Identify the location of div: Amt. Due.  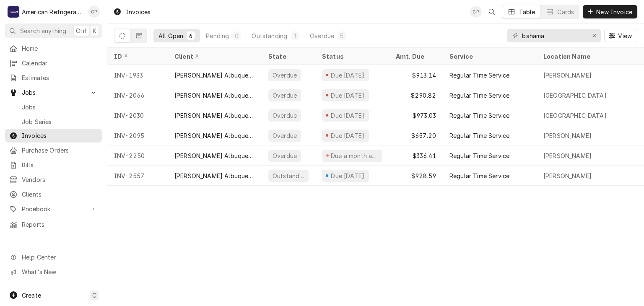
(415, 56).